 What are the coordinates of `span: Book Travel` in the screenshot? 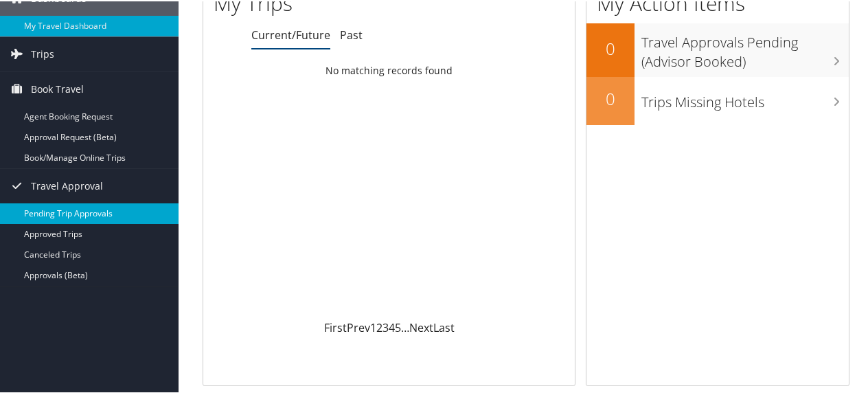 It's located at (57, 88).